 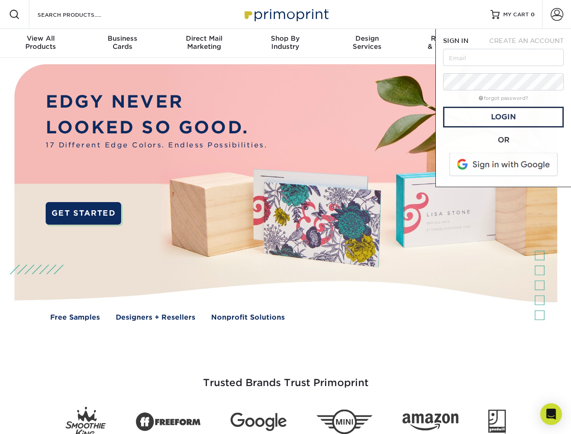 What do you see at coordinates (285, 43) in the screenshot?
I see `a: Shop ByIndustry` at bounding box center [285, 43].